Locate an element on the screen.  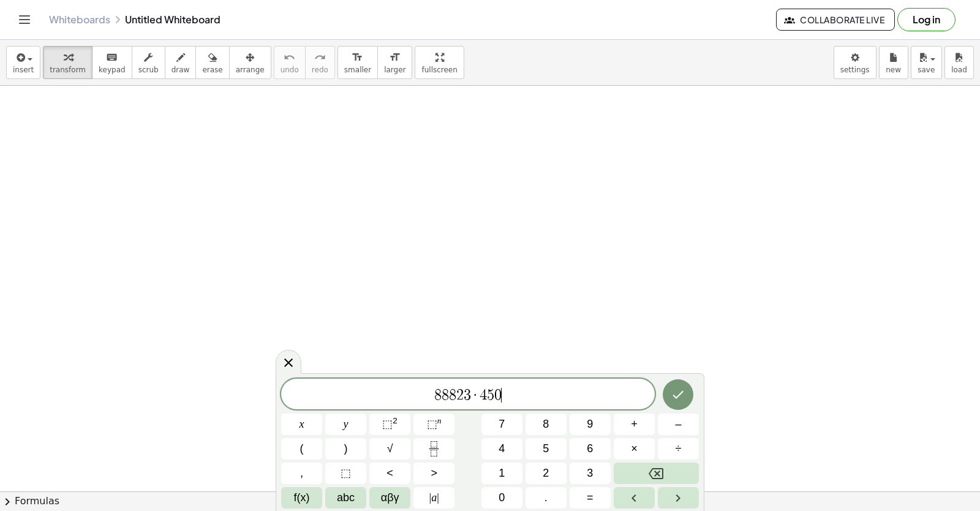
span: 2 is located at coordinates (460, 395).